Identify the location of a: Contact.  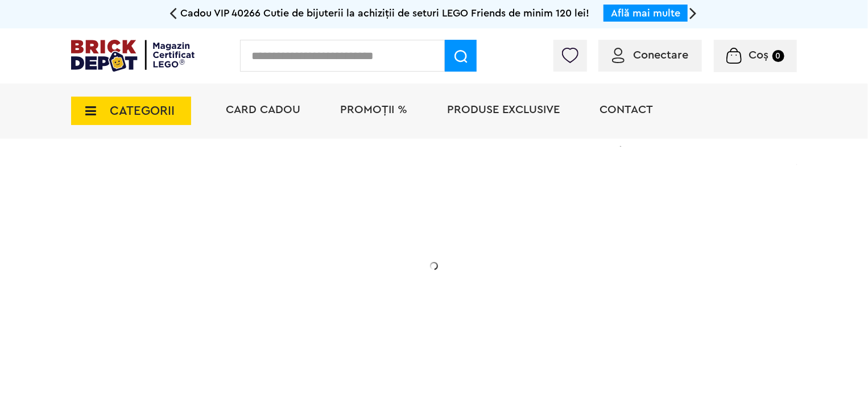
(626, 110).